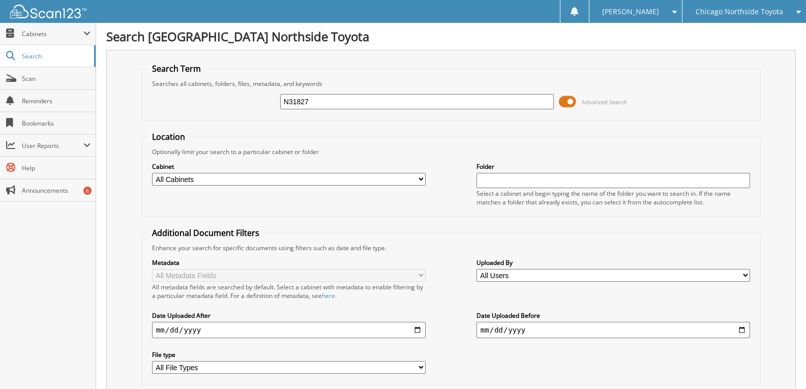 The image size is (806, 389). I want to click on input: start, so click(289, 330).